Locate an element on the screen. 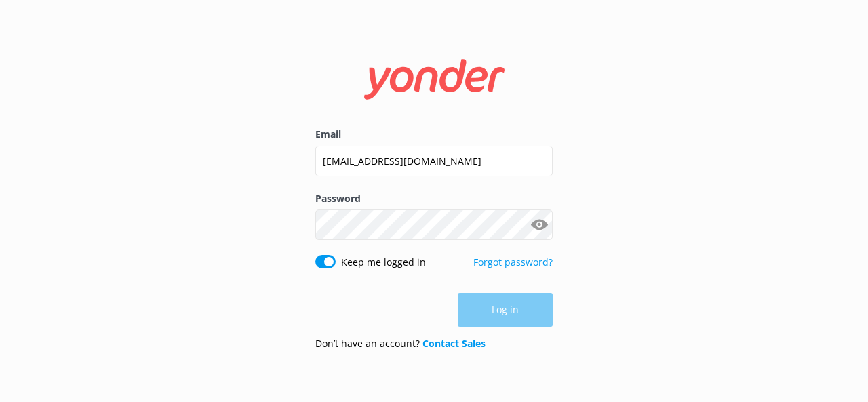  a: Contact Sales is located at coordinates (453, 343).